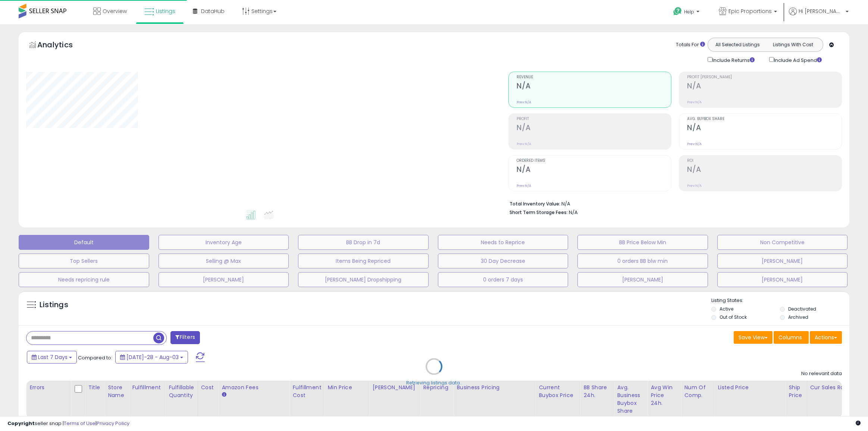 This screenshot has height=431, width=868. I want to click on b: Short Term Storage Fees:, so click(539, 212).